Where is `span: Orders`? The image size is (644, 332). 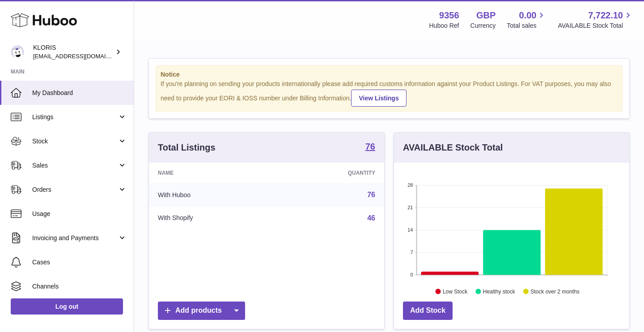 span: Orders is located at coordinates (75, 190).